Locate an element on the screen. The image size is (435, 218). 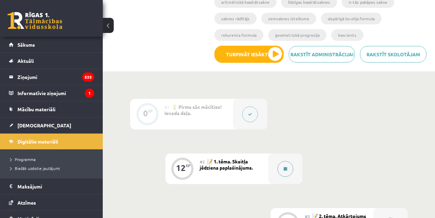
legend: Ziņojumi is located at coordinates (56, 77).